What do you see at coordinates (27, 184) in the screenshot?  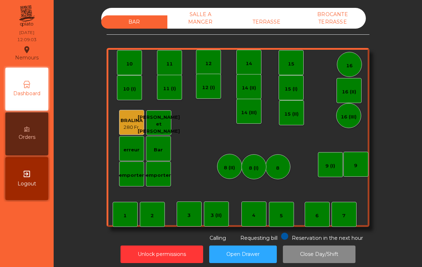 I see `span: Logout` at bounding box center [27, 184].